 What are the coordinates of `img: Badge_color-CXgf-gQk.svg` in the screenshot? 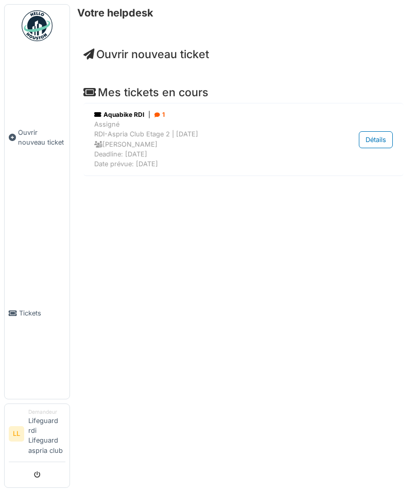 It's located at (37, 26).